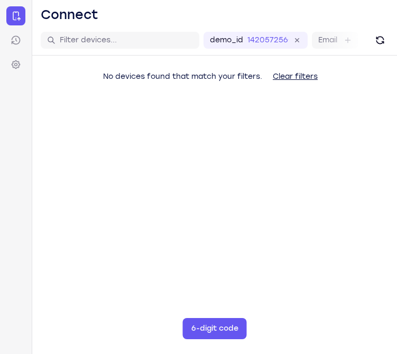 Image resolution: width=397 pixels, height=354 pixels. I want to click on h1: Connect, so click(69, 15).